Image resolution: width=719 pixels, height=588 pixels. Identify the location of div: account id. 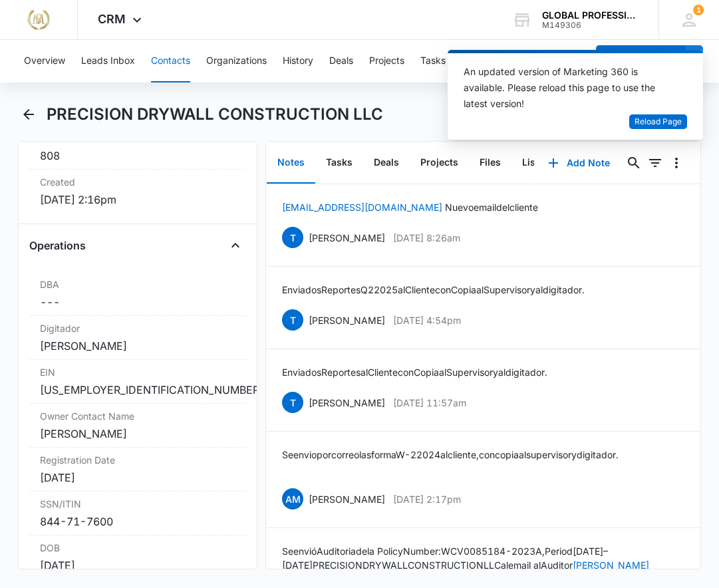
(591, 25).